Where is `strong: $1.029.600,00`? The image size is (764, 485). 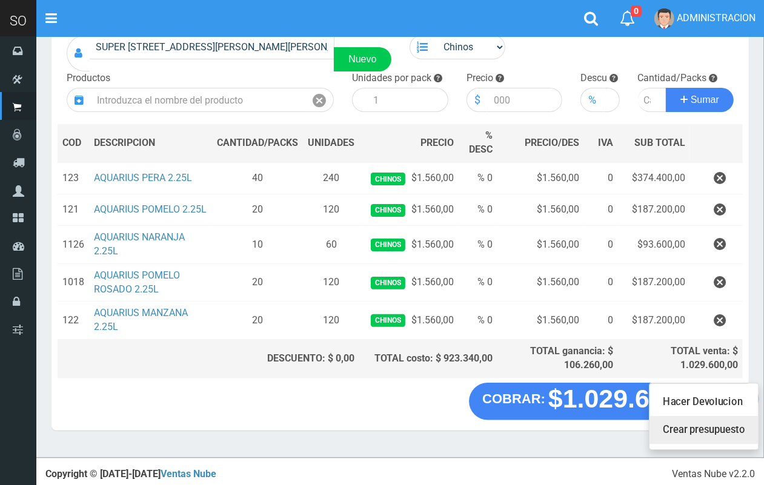 strong: $1.029.600,00 is located at coordinates (631, 398).